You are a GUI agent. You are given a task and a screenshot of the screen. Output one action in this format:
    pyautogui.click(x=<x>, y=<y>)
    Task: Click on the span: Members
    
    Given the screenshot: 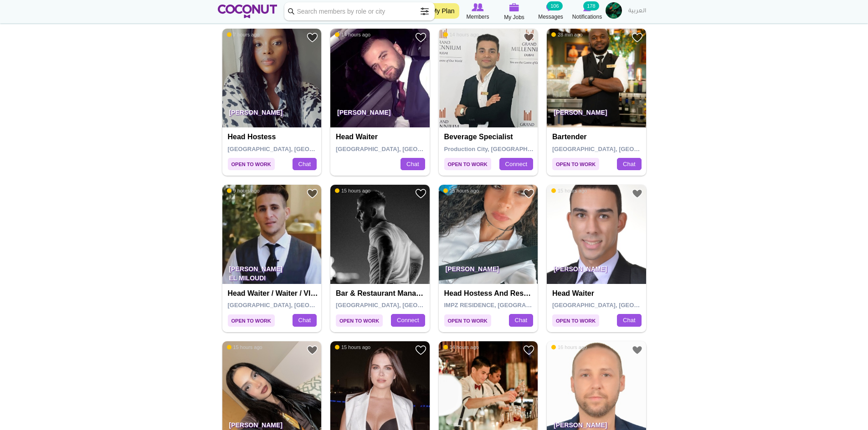 What is the action you would take?
    pyautogui.click(x=478, y=17)
    